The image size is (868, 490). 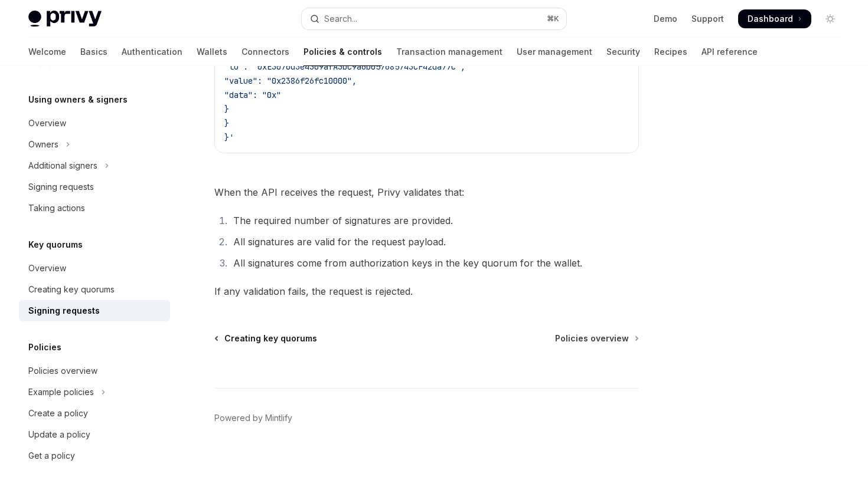 What do you see at coordinates (254, 419) in the screenshot?
I see `a: Powered by Mintlify` at bounding box center [254, 419].